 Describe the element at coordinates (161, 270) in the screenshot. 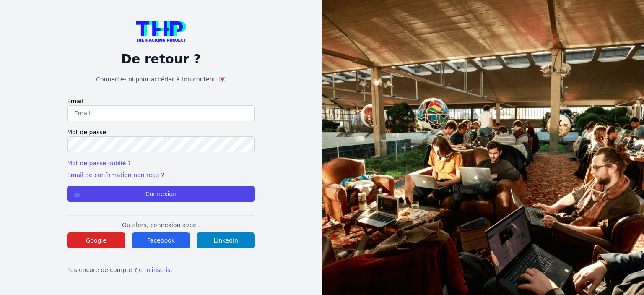

I see `p: Pas encore de compte ?` at that location.